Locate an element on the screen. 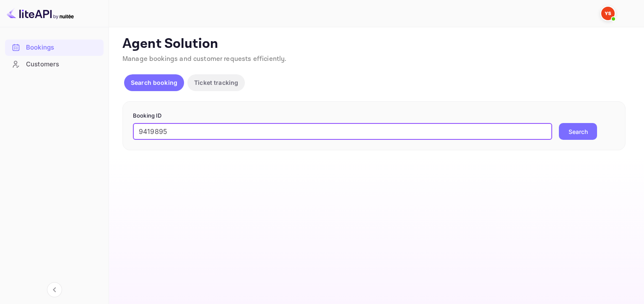 This screenshot has width=644, height=304. button: Search is located at coordinates (578, 131).